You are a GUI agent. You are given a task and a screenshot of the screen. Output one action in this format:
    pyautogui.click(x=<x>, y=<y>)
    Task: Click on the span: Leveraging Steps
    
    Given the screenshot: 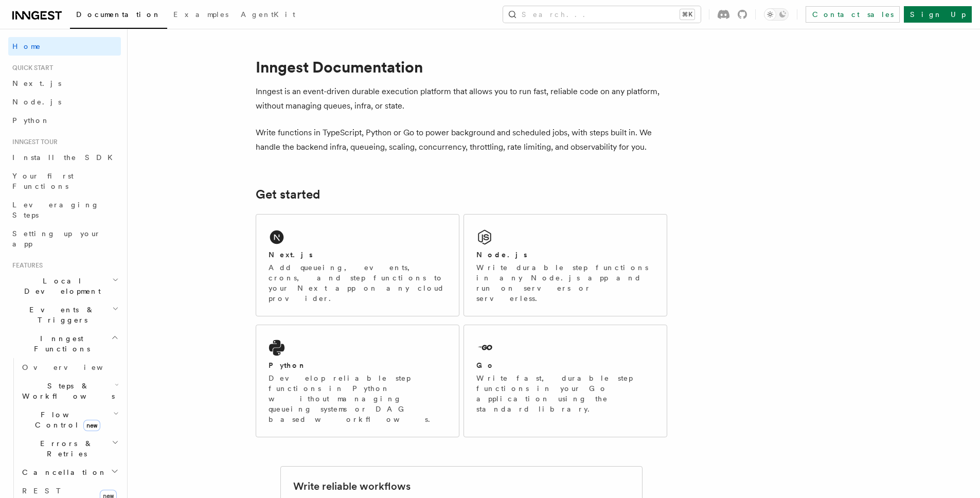 What is the action you would take?
    pyautogui.click(x=56, y=210)
    